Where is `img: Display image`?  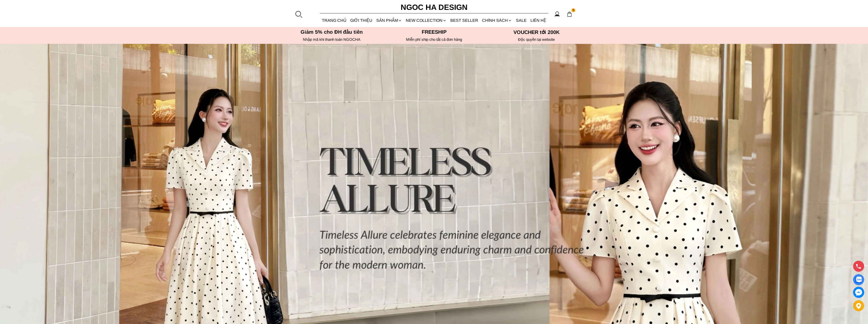 img: Display image is located at coordinates (858, 279).